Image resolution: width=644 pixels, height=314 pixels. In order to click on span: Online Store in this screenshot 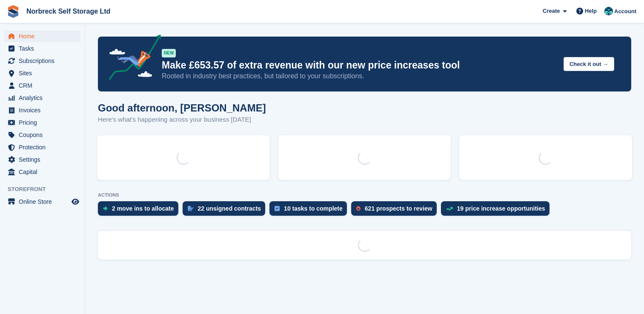, I will do `click(44, 202)`.